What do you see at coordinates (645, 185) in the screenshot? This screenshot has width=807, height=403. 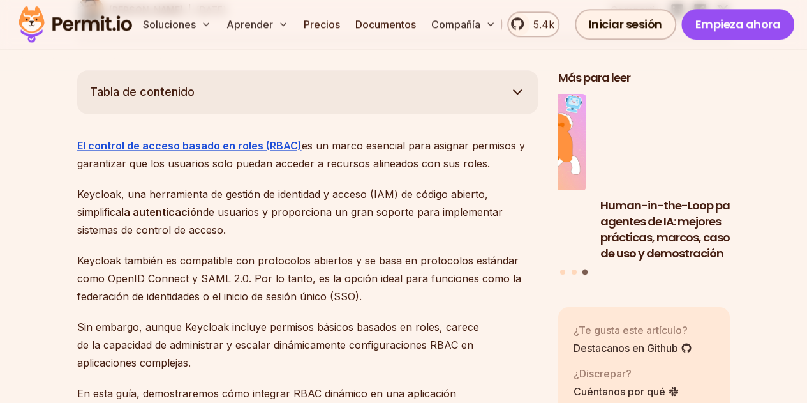 I see `div: Publicaciones` at bounding box center [645, 185].